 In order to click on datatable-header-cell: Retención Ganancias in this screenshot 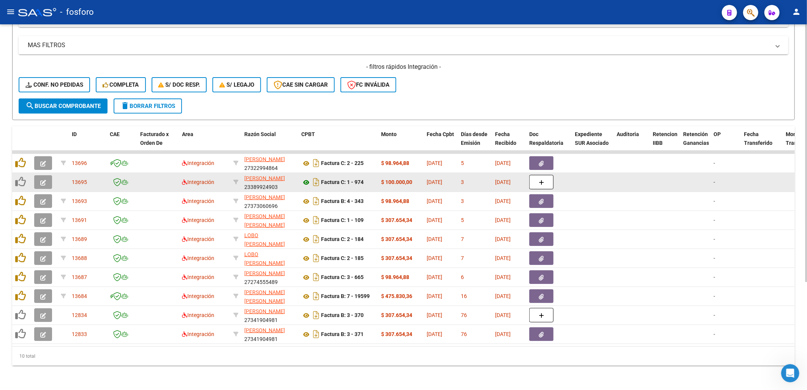, I will do `click(695, 143)`.